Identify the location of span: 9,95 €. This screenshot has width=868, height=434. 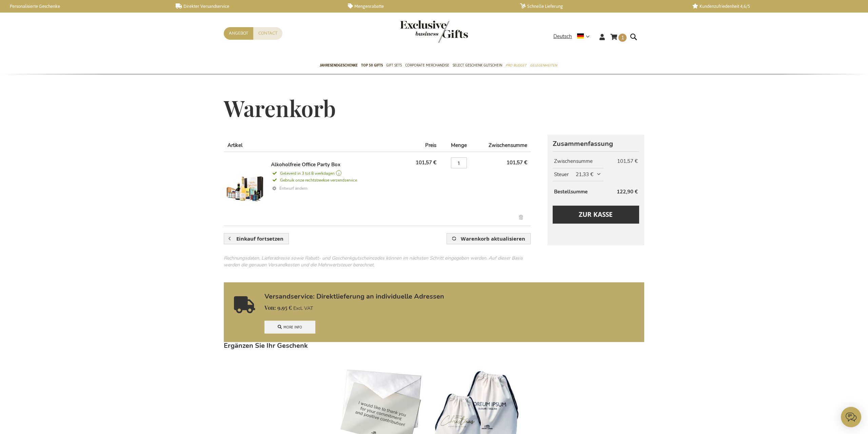
(278, 307).